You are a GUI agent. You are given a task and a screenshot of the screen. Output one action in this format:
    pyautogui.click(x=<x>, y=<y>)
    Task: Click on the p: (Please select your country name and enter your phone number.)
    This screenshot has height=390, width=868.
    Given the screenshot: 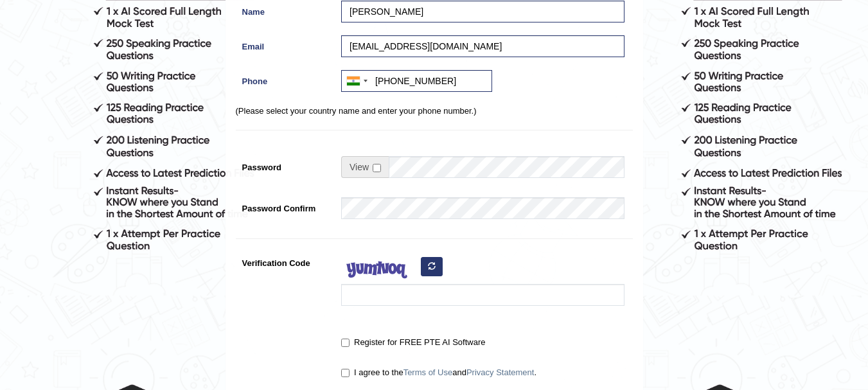 What is the action you would take?
    pyautogui.click(x=434, y=110)
    